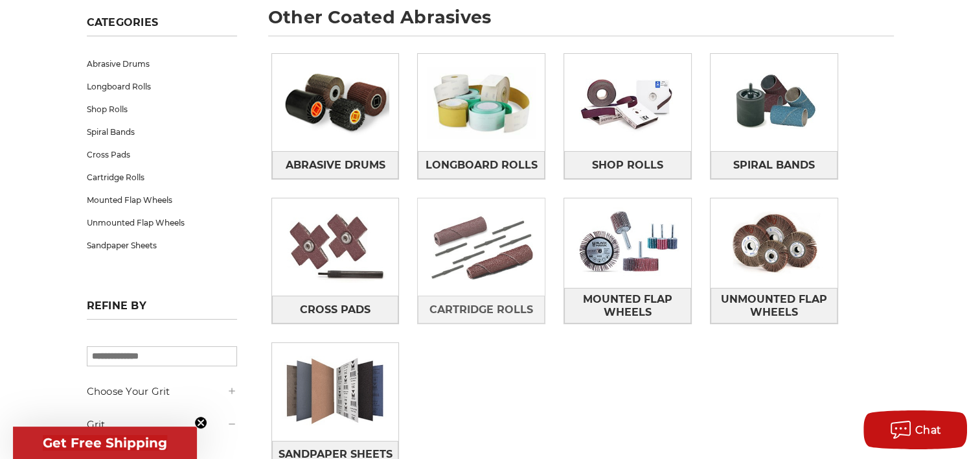  Describe the element at coordinates (627, 166) in the screenshot. I see `span: Shop Rolls` at that location.